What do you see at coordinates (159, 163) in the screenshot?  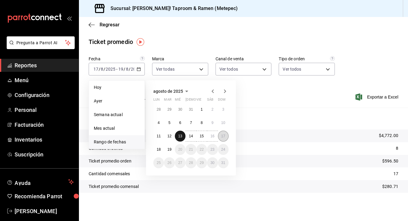 I see `abbr: 25 de agosto de 2025` at bounding box center [159, 163].